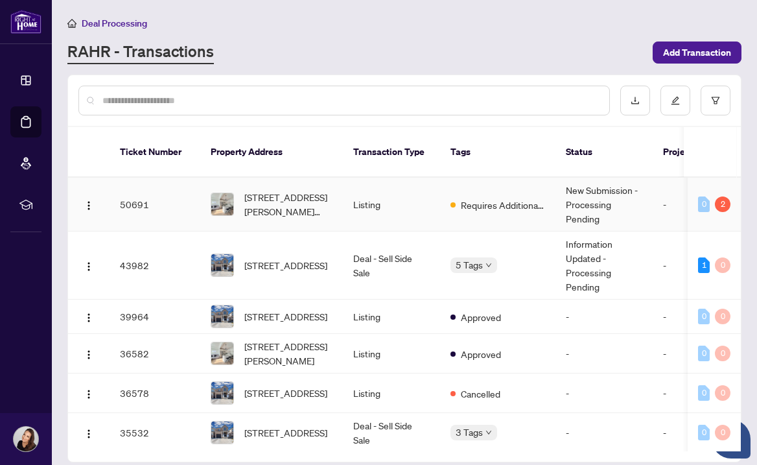  Describe the element at coordinates (155, 433) in the screenshot. I see `td: 35532` at that location.